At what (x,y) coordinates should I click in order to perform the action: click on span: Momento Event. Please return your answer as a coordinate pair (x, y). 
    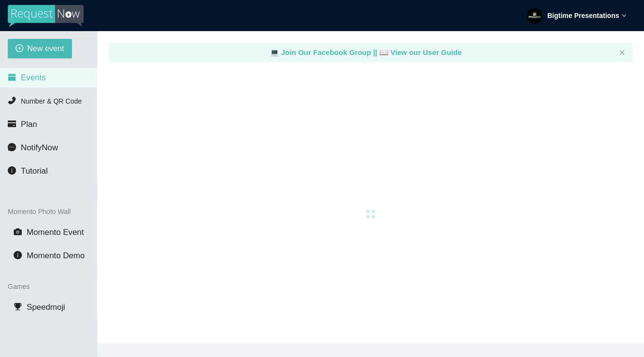
    Looking at the image, I should click on (56, 232).